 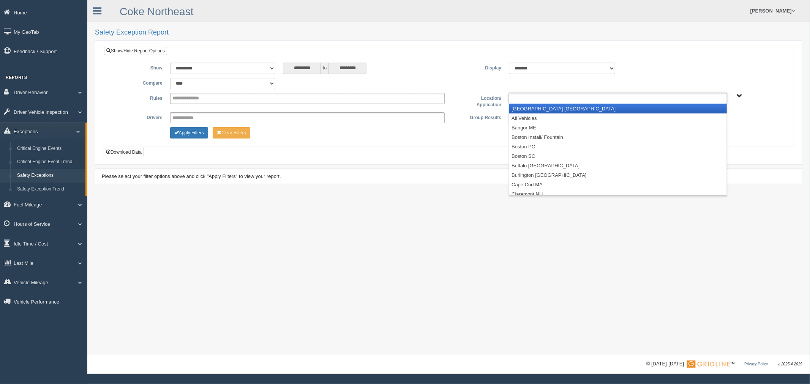 What do you see at coordinates (49, 190) in the screenshot?
I see `a: Safety Exception Trend` at bounding box center [49, 190].